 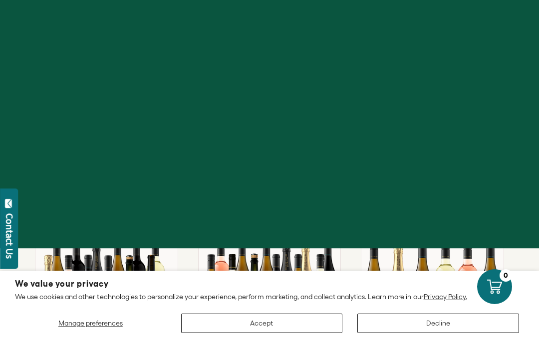 What do you see at coordinates (90, 323) in the screenshot?
I see `span: Manage preferences` at bounding box center [90, 323].